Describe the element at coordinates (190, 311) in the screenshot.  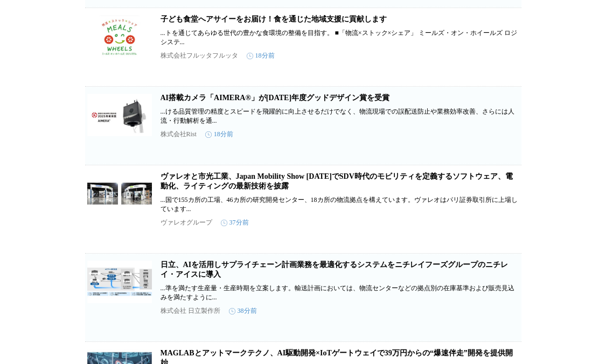
I see `p: 株式会社 日立製作所` at that location.